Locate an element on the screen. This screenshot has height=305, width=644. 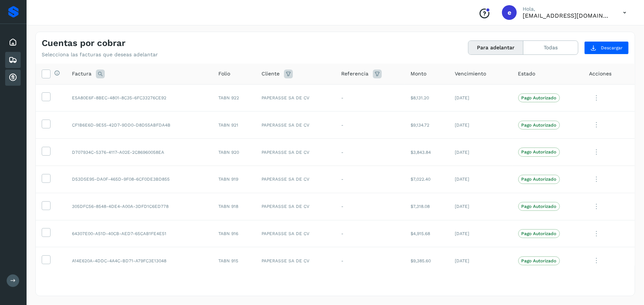
button: Descargar is located at coordinates (606, 48).